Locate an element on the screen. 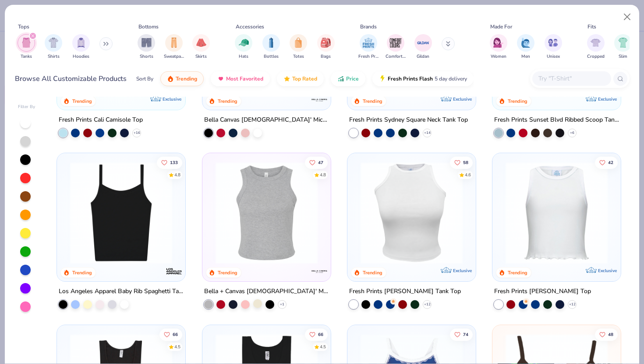  div: Fresh Prints Cali Camisole Top is located at coordinates (101, 120).